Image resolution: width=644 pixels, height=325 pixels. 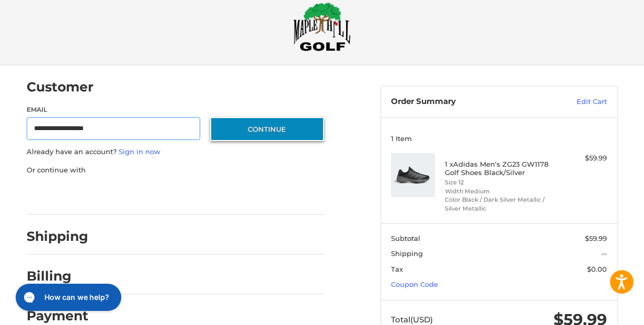 What do you see at coordinates (140, 152) in the screenshot?
I see `a: Sign in now` at bounding box center [140, 152].